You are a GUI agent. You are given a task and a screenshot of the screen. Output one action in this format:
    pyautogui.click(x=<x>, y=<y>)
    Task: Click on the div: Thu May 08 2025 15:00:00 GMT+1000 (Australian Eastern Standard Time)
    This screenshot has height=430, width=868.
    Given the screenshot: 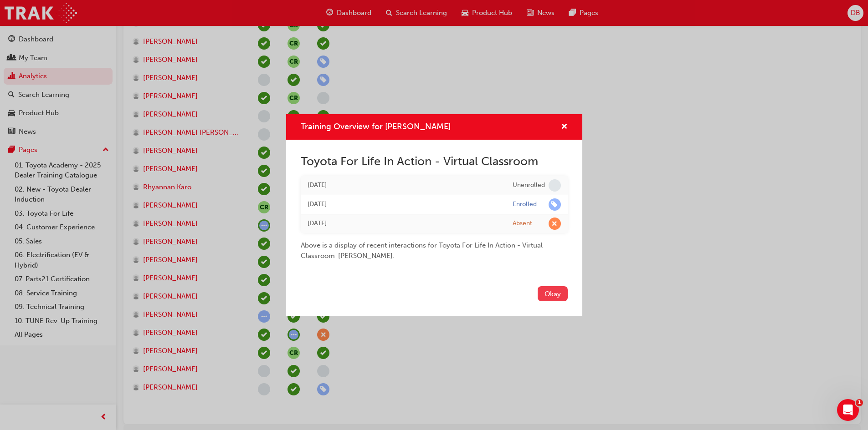 What is the action you would take?
    pyautogui.click(x=403, y=223)
    